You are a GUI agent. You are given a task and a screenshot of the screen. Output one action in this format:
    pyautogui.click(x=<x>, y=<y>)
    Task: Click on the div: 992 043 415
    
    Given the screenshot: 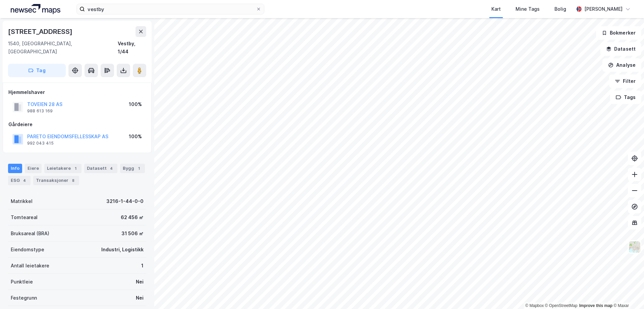 What is the action you would take?
    pyautogui.click(x=40, y=143)
    